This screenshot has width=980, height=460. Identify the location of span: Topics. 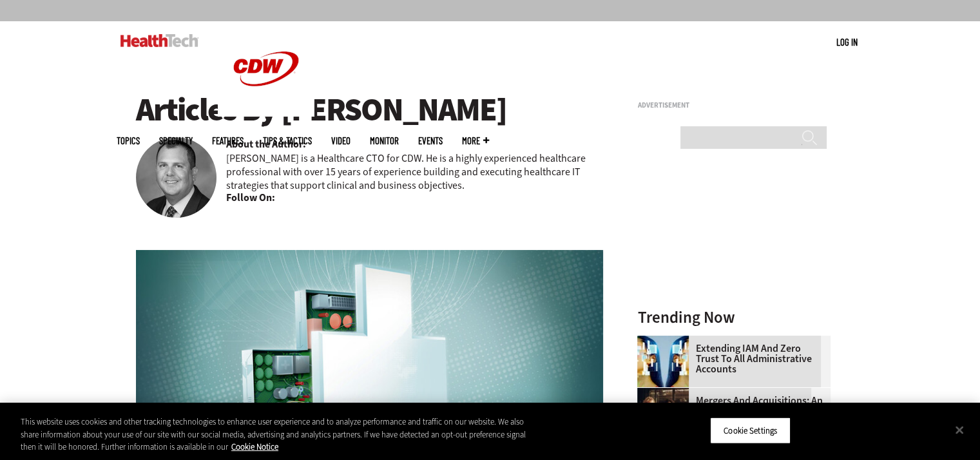
(128, 141).